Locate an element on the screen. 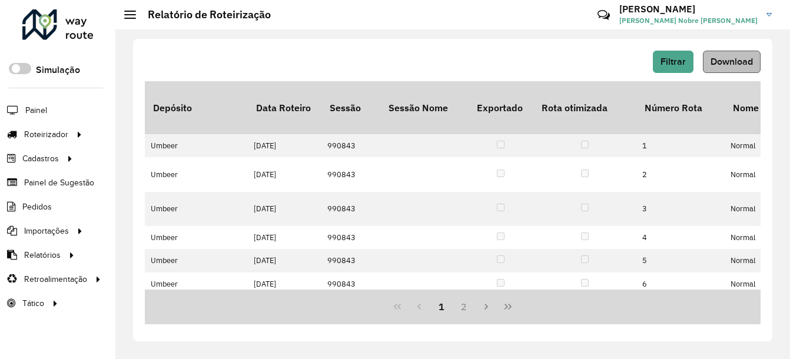 The image size is (790, 359). td: 1 is located at coordinates (681, 145).